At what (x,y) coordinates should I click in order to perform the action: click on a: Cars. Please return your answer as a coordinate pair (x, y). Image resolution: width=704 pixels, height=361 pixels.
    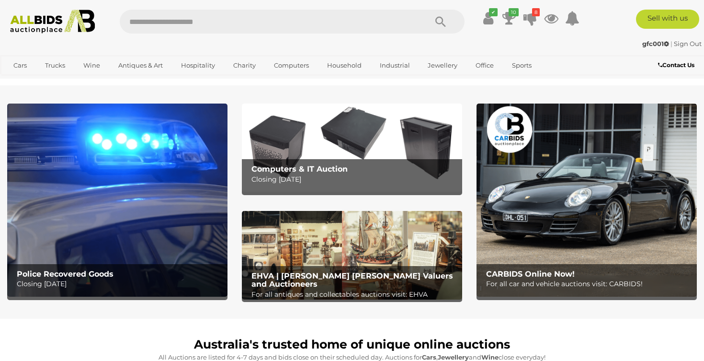
    Looking at the image, I should click on (20, 65).